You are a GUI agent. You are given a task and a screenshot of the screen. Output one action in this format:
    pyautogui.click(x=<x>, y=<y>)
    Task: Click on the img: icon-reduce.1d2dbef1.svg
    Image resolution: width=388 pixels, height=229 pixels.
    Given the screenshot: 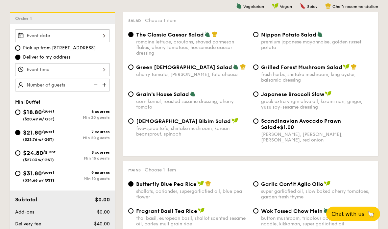 What is the action you would take?
    pyautogui.click(x=95, y=85)
    